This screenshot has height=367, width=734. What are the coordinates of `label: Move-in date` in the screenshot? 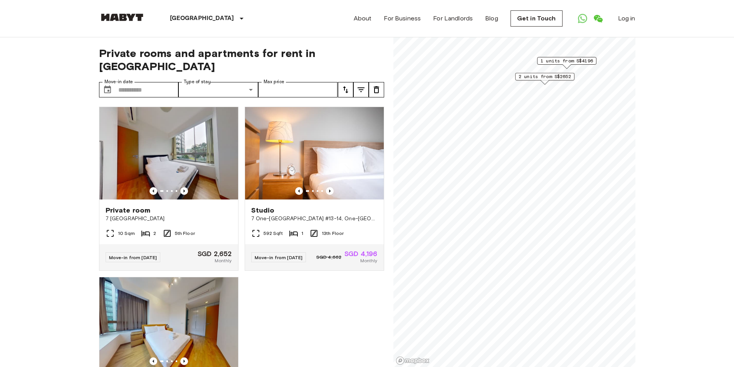 It's located at (119, 82).